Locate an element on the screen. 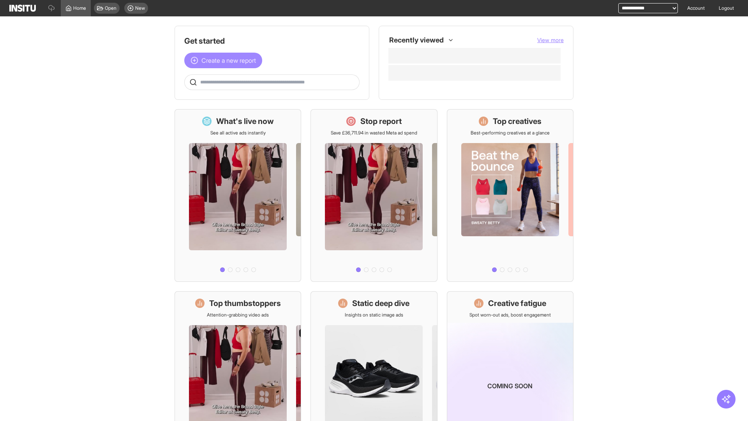 This screenshot has width=748, height=421. span: View more is located at coordinates (550, 40).